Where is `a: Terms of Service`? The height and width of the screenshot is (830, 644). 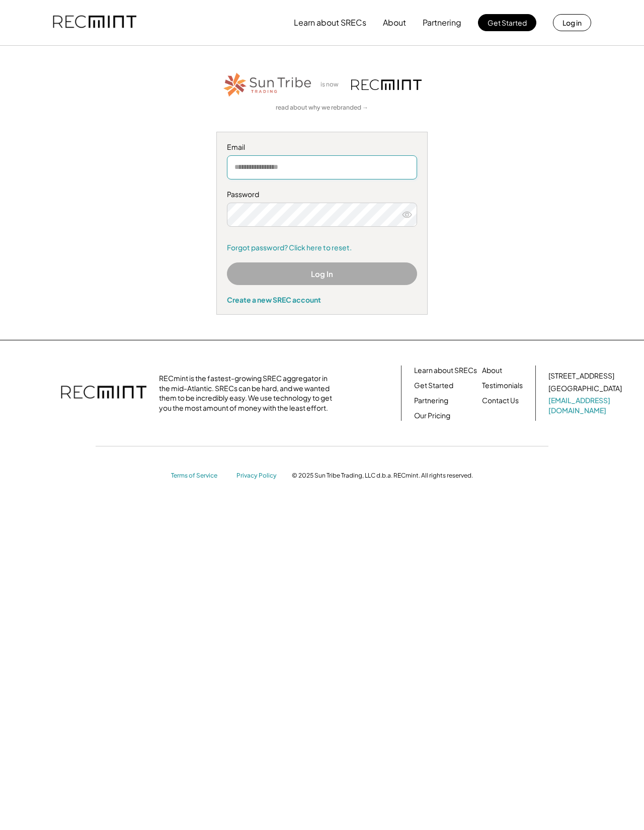 a: Terms of Service is located at coordinates (199, 476).